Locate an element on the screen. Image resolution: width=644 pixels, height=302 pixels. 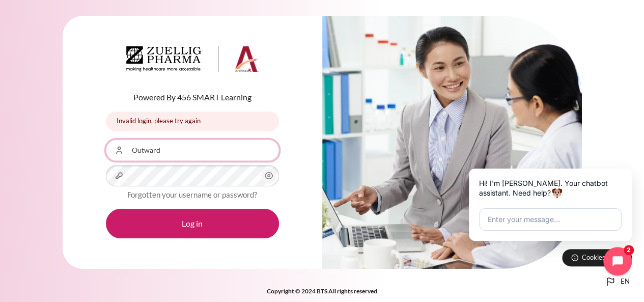
a: Architeck is located at coordinates (193, 61).